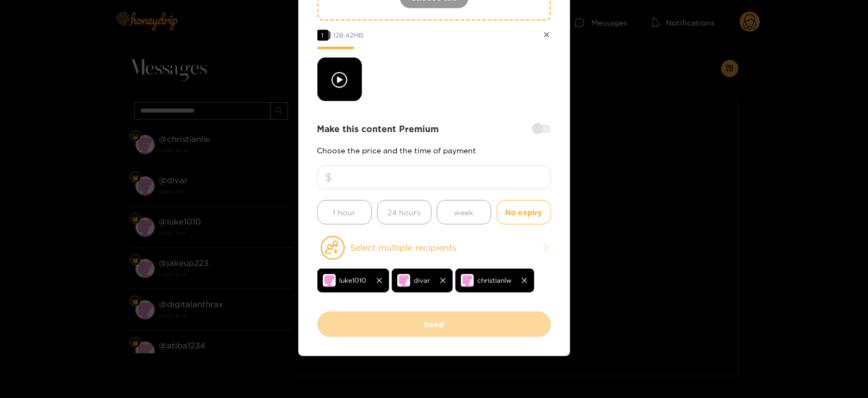  Describe the element at coordinates (404, 212) in the screenshot. I see `span: 24 hours` at that location.